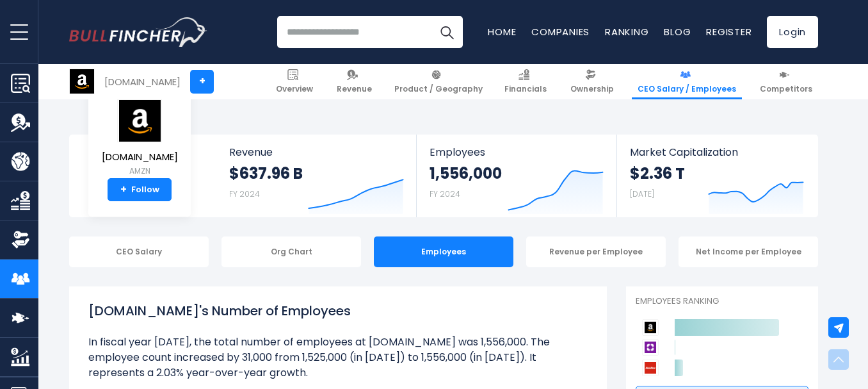 This screenshot has height=389, width=868. Describe the element at coordinates (295, 81) in the screenshot. I see `a: Overview` at that location.